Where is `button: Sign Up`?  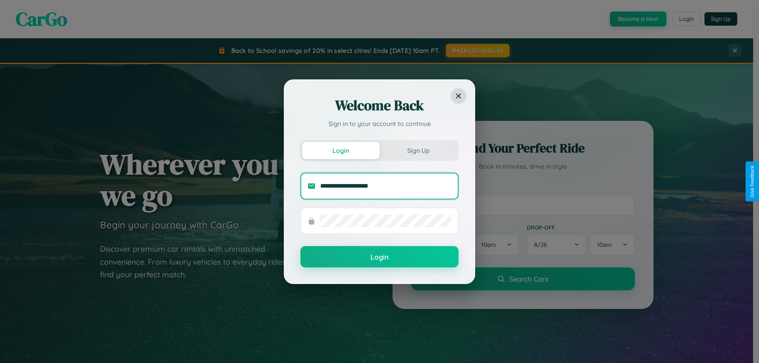 button: Sign Up is located at coordinates (418, 151).